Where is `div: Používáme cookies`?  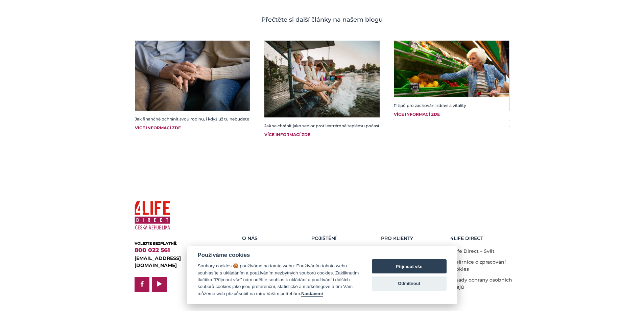 div: Používáme cookies is located at coordinates (278, 255).